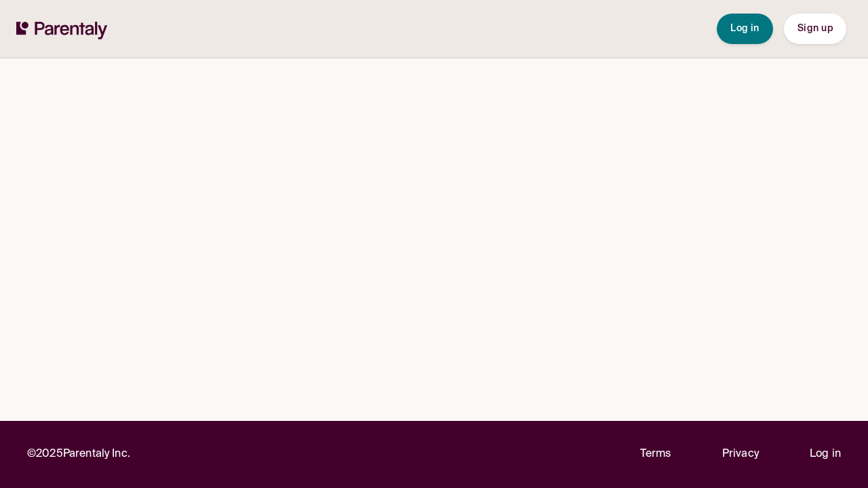  What do you see at coordinates (656, 454) in the screenshot?
I see `a: Terms` at bounding box center [656, 454].